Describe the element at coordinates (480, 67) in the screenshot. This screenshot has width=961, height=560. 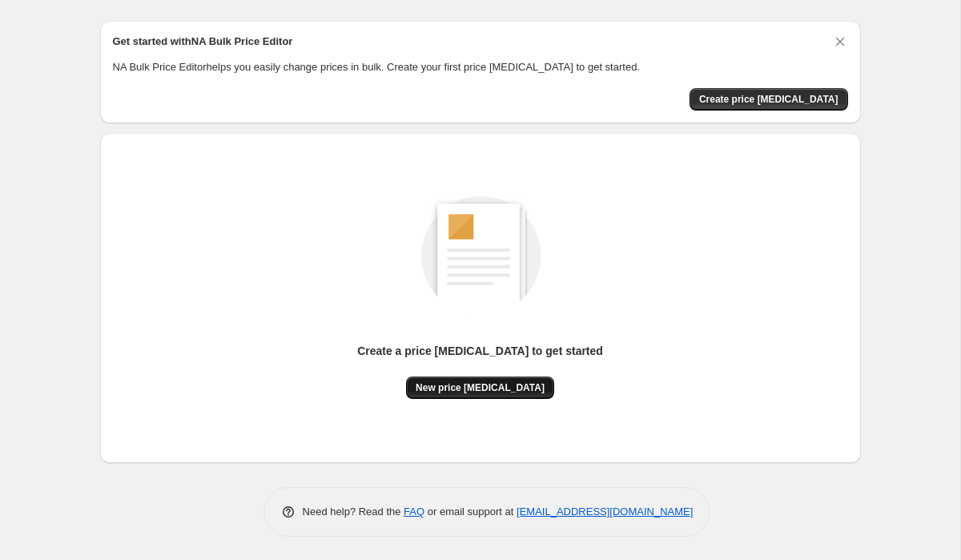
I see `p: NA Bulk Price Editor helps you easily change prices in bulk. Create your first price [MEDICAL_DAT...` at that location.